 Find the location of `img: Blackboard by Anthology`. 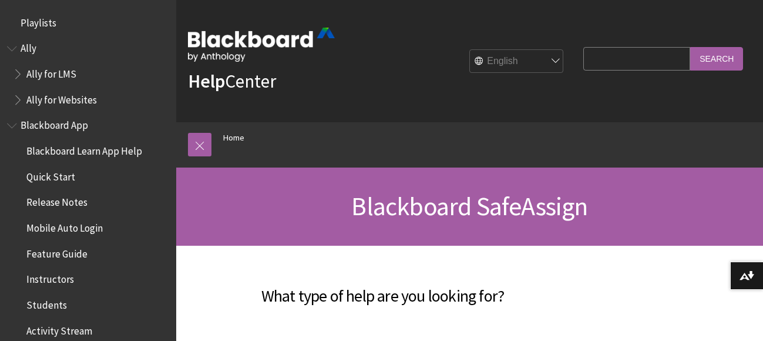

img: Blackboard by Anthology is located at coordinates (261, 45).